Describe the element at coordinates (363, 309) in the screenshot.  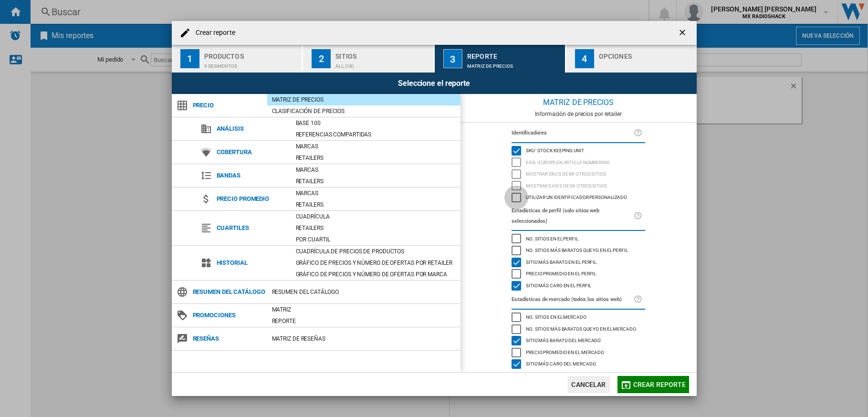
I see `div: Matriz` at that location.